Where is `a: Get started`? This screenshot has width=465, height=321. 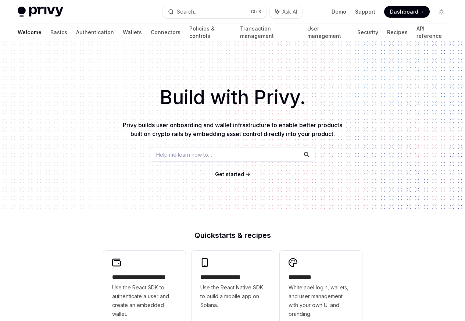
a: Get started is located at coordinates (229, 174).